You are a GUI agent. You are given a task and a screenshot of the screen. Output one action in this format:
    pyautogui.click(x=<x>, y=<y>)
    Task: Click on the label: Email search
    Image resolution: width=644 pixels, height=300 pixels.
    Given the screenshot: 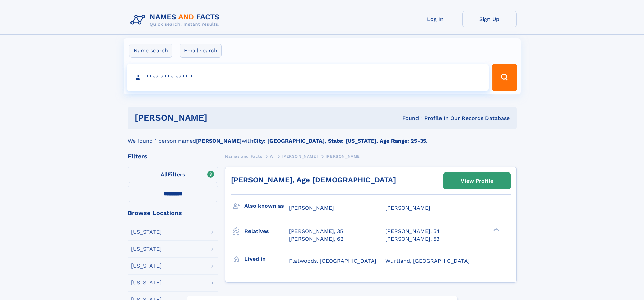 What is the action you would take?
    pyautogui.click(x=200, y=51)
    